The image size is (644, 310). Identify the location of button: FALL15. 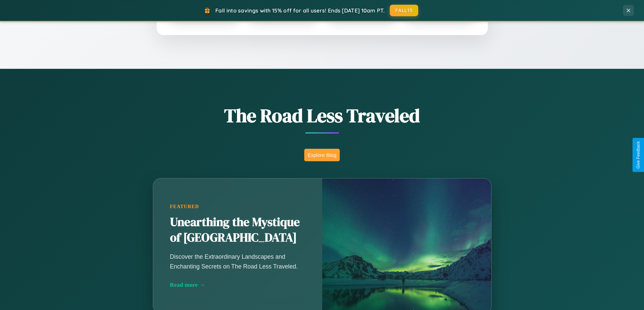
(404, 11).